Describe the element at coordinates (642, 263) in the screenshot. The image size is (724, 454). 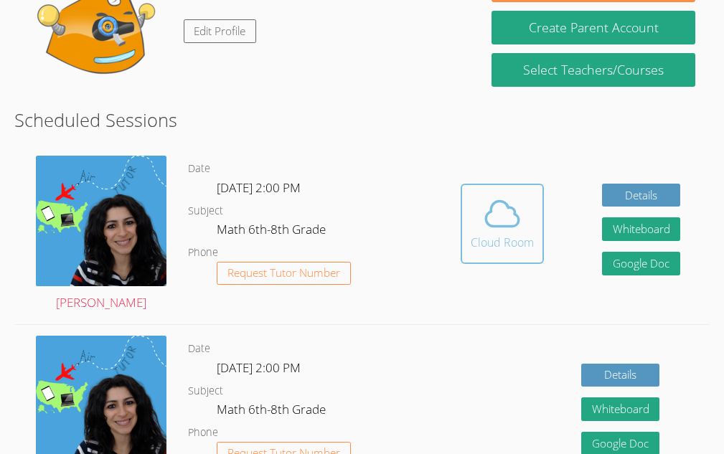
I see `a: Google Doc` at that location.